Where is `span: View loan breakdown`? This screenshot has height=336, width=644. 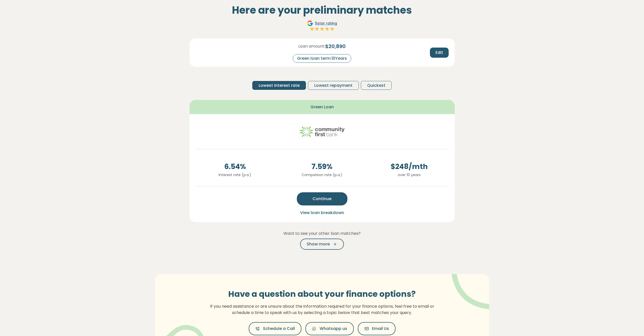
span: View loan breakdown is located at coordinates (322, 213).